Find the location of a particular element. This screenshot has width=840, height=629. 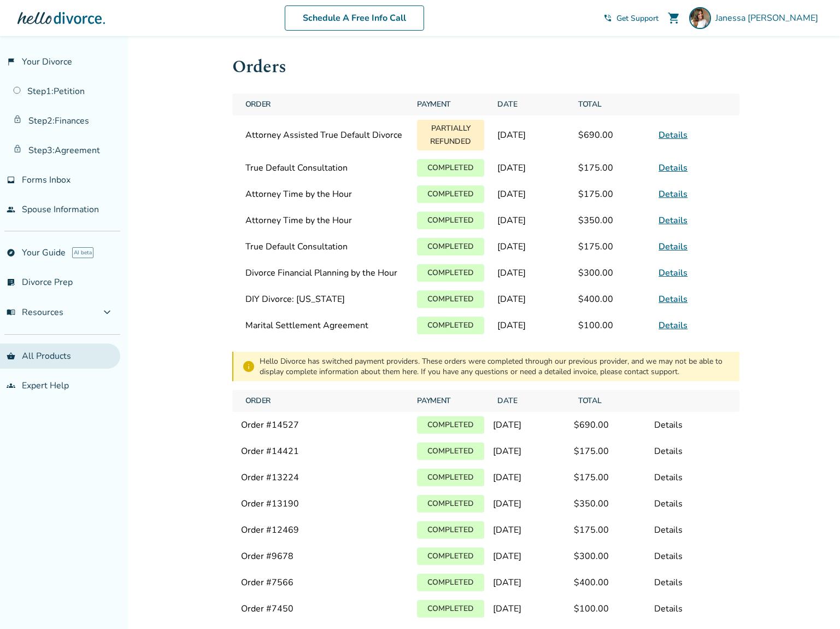

div: $ 350.00 is located at coordinates (611, 504).